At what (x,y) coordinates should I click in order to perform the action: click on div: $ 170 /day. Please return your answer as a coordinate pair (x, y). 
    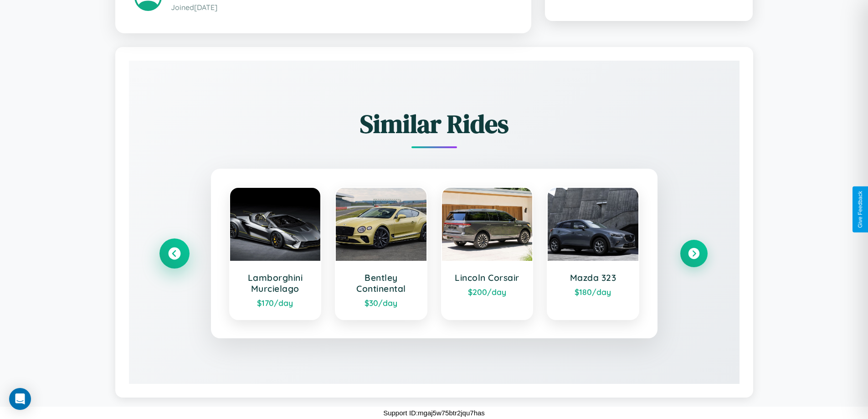
    Looking at the image, I should click on (275, 303).